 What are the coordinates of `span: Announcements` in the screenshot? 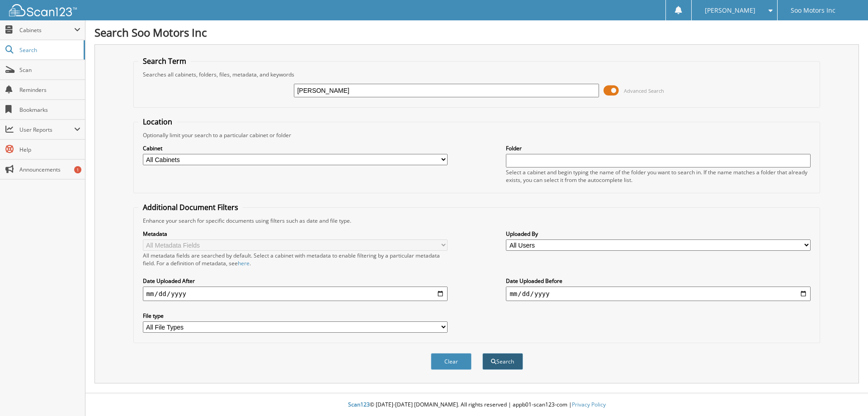 It's located at (49, 169).